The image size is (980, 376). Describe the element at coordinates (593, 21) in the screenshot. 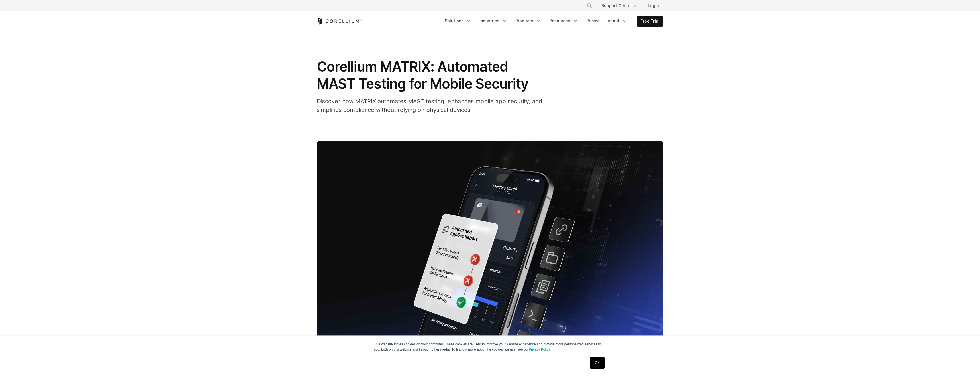

I see `a: Pricing` at that location.